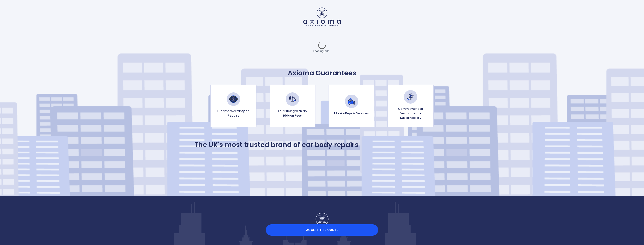  Describe the element at coordinates (233, 114) in the screenshot. I see `p: Lifetime Warranty on Repairs` at that location.